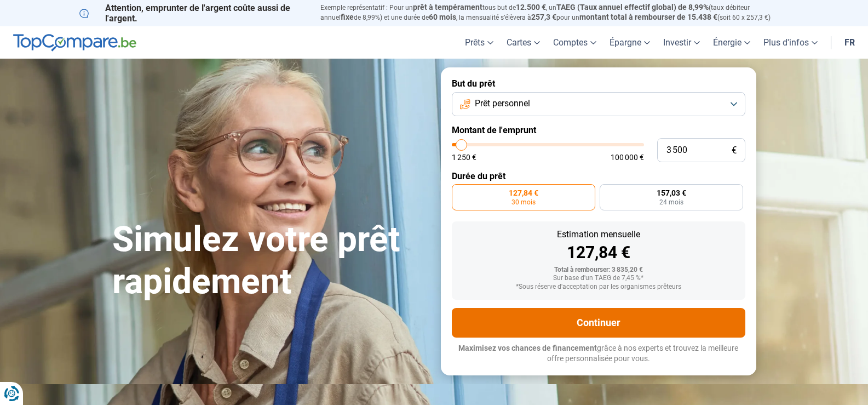  What do you see at coordinates (544, 17) in the screenshot?
I see `span: 257,3 €` at bounding box center [544, 17].